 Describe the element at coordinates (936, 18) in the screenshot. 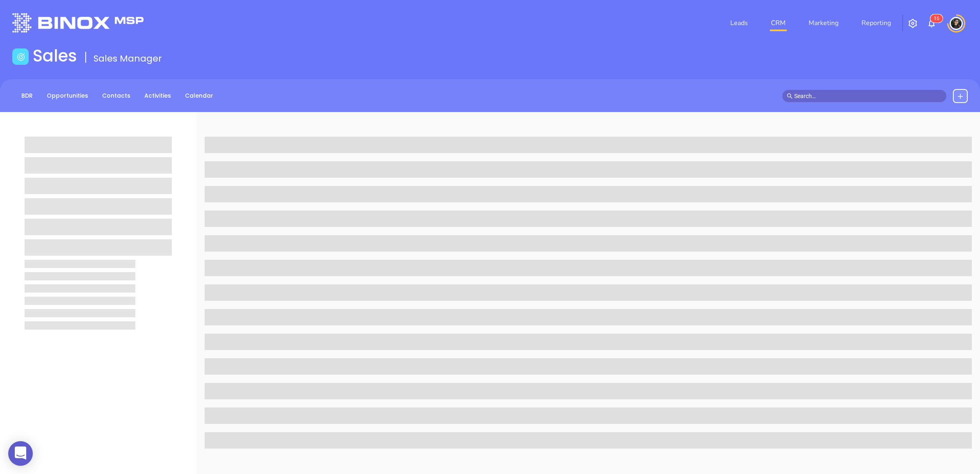

I see `sup: 16` at that location.